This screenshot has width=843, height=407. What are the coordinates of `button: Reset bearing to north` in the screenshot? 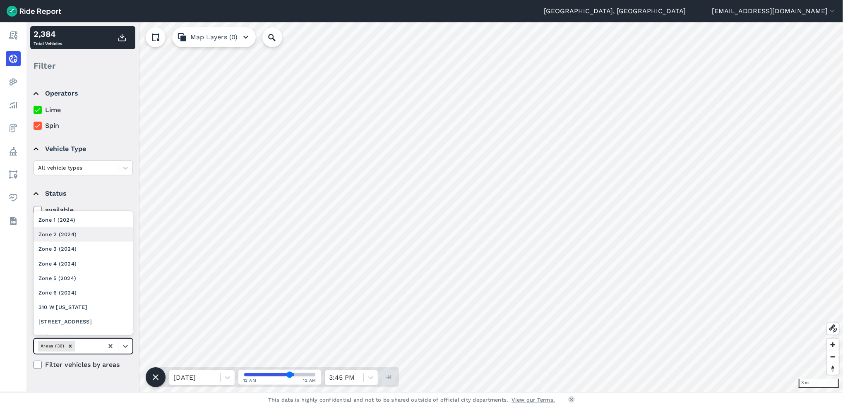 It's located at (833, 369).